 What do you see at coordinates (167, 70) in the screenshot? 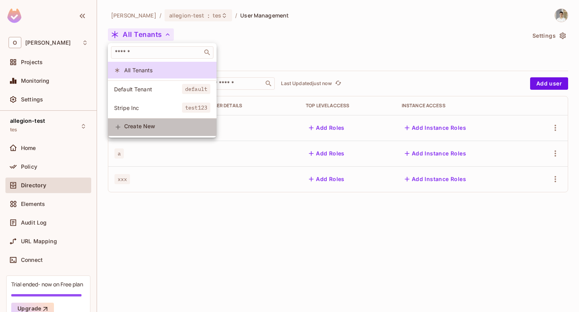
I see `span: All Tenants` at bounding box center [167, 70].